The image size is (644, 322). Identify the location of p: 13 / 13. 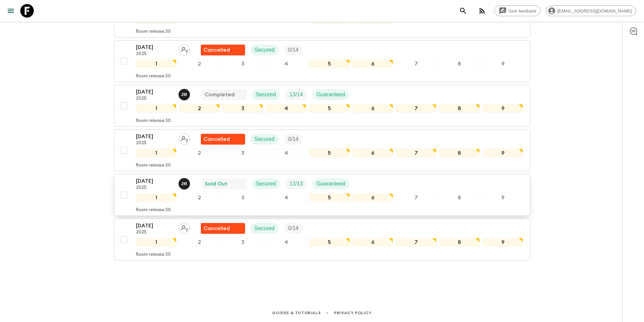
(296, 184).